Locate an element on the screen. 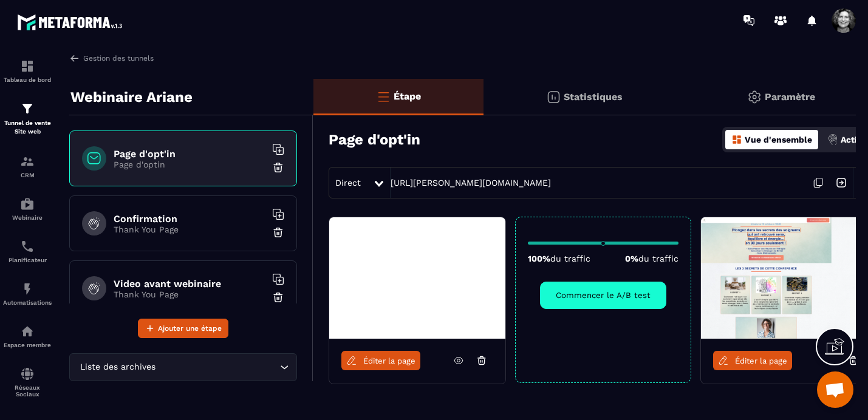 The height and width of the screenshot is (420, 868). p: CRM is located at coordinates (28, 175).